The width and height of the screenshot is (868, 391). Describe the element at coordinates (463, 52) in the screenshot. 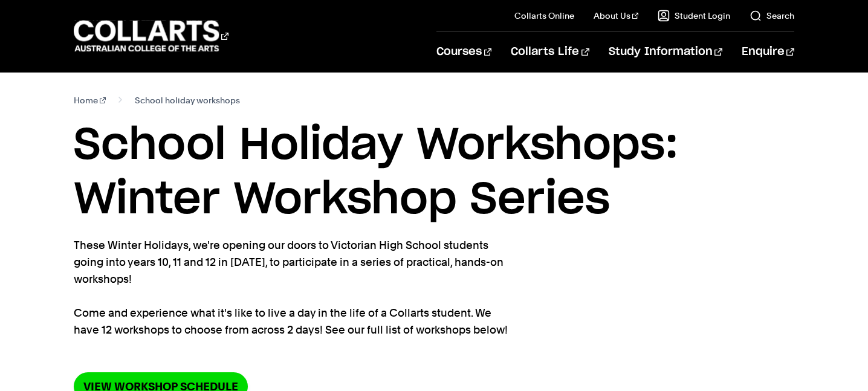

I see `a: Courses` at that location.